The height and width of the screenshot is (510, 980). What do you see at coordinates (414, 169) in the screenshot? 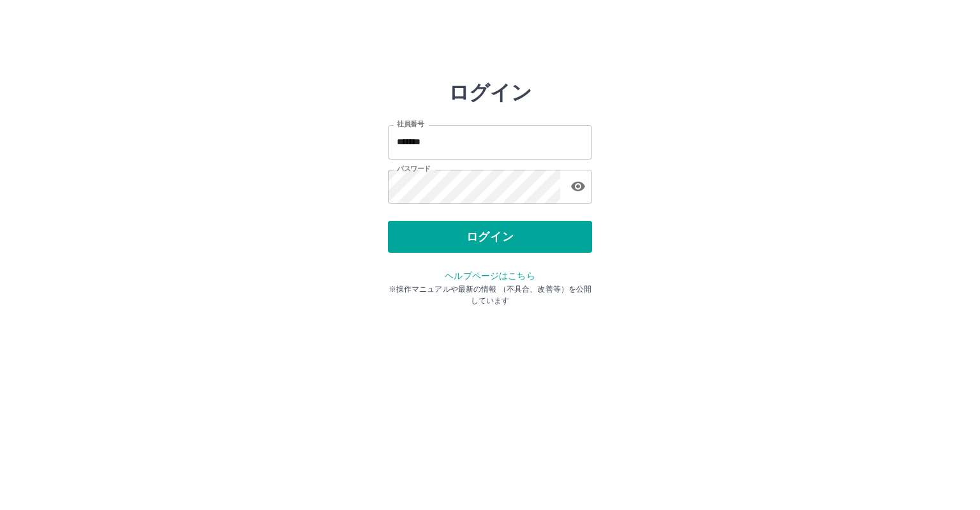
I see `label: パスワード` at bounding box center [414, 169].